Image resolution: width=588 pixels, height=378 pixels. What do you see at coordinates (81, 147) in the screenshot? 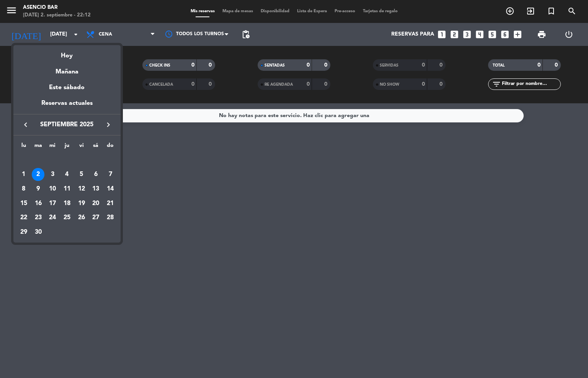
I see `th: viernes` at bounding box center [81, 147].